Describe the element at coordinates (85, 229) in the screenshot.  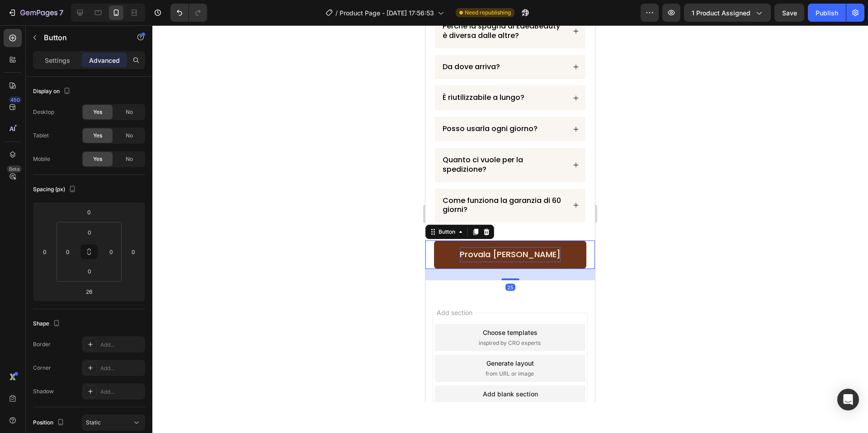
I see `div: Rich Text Editor. Editing area: main` at that location.